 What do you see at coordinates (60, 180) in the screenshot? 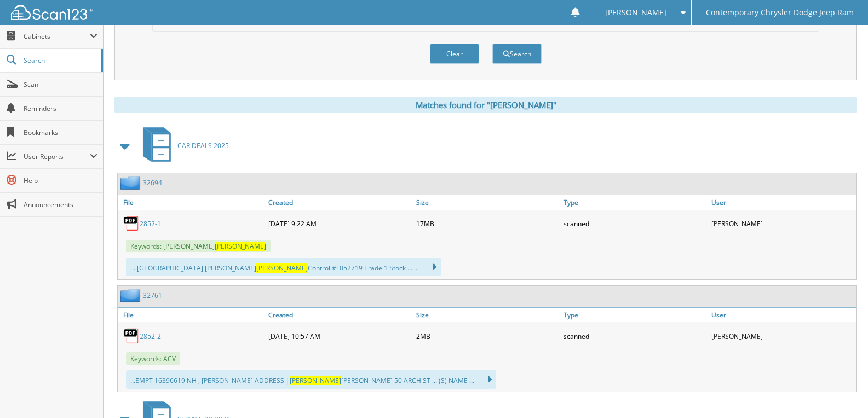
I see `span: Help` at bounding box center [60, 180].